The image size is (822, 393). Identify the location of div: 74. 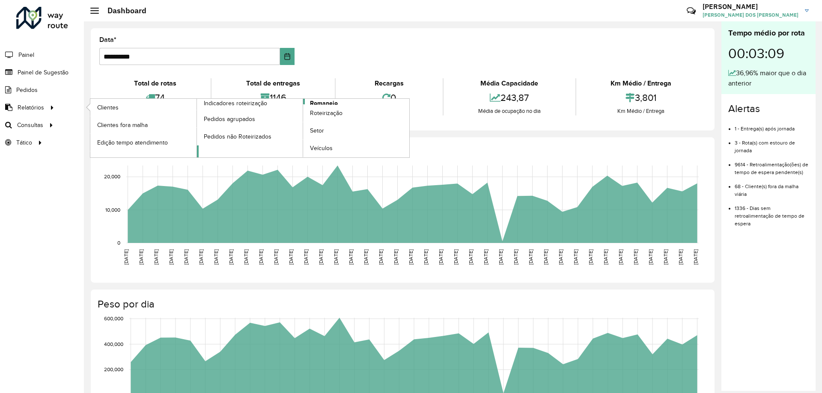
(155, 98).